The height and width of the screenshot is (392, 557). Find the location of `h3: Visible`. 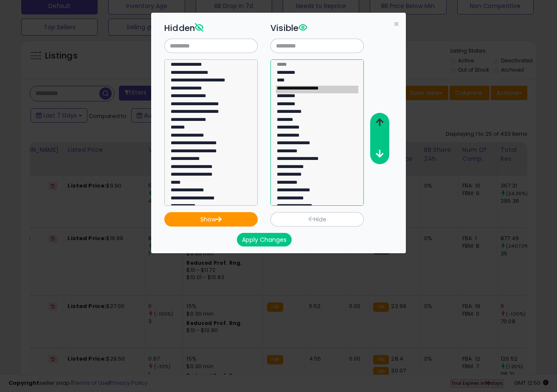

h3: Visible is located at coordinates (317, 28).